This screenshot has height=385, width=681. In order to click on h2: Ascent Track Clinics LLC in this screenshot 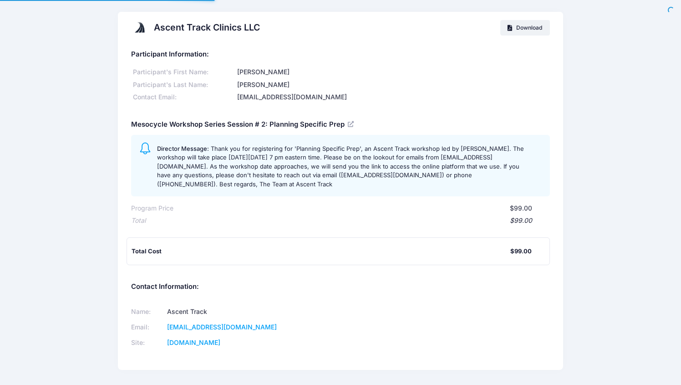, I will do `click(207, 27)`.